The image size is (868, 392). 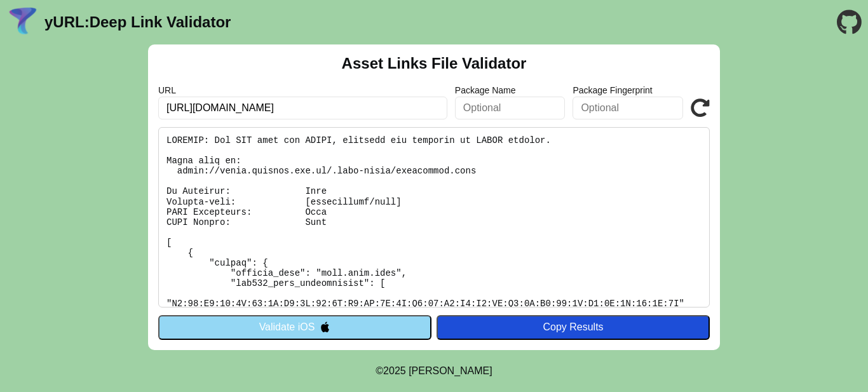 What do you see at coordinates (395, 371) in the screenshot?
I see `span: 2025` at bounding box center [395, 371].